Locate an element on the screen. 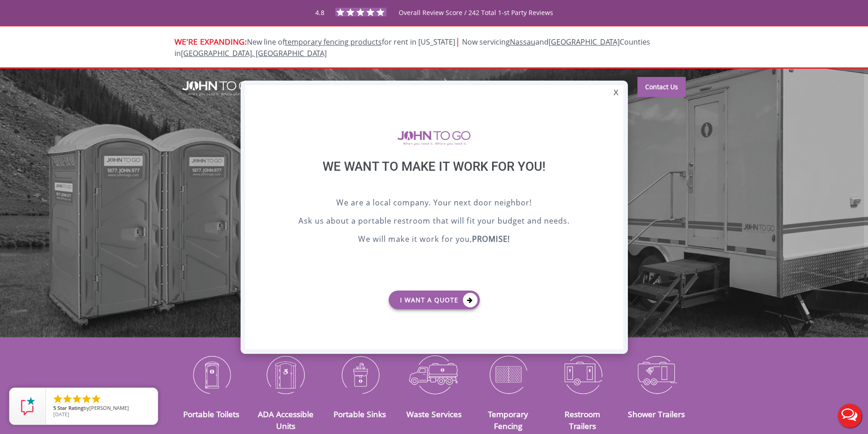 The height and width of the screenshot is (434, 868). button: Live Chat is located at coordinates (850, 416).